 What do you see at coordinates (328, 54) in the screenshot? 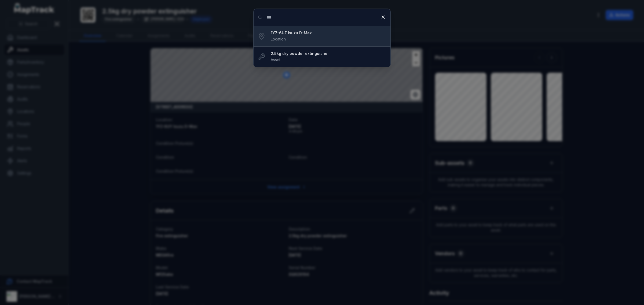
I see `strong: 2.5kg dry powder extinguisher` at bounding box center [328, 54].